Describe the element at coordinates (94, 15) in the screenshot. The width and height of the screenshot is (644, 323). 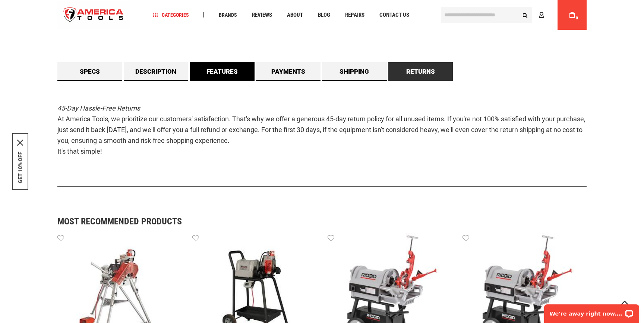
I see `a: store logo` at that location.